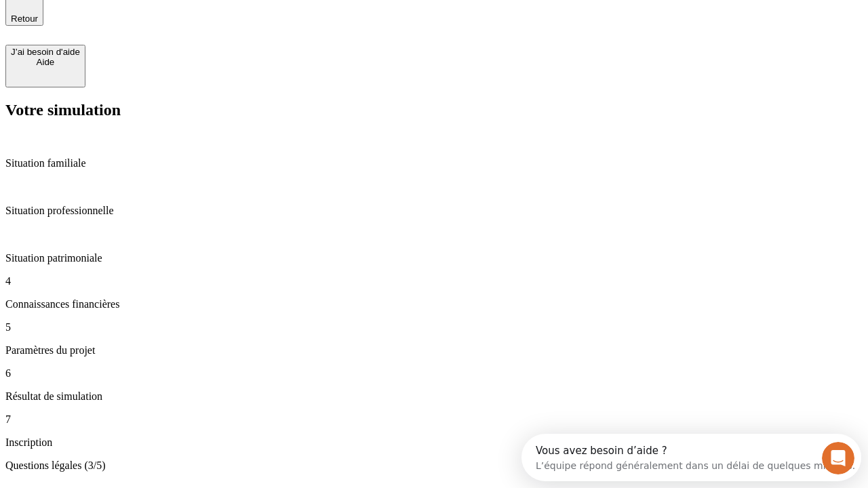 The width and height of the screenshot is (868, 488). What do you see at coordinates (434, 442) in the screenshot?
I see `p: Inscription` at bounding box center [434, 442].